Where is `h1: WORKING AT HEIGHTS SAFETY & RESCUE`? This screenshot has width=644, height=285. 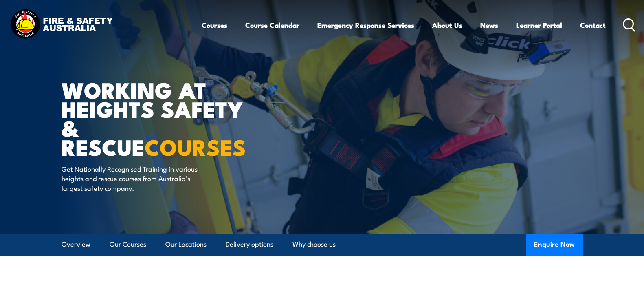 h1: WORKING AT HEIGHTS SAFETY & RESCUE is located at coordinates (162, 118).